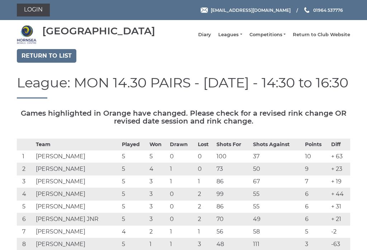 The height and width of the screenshot is (250, 367). I want to click on td: 73, so click(233, 169).